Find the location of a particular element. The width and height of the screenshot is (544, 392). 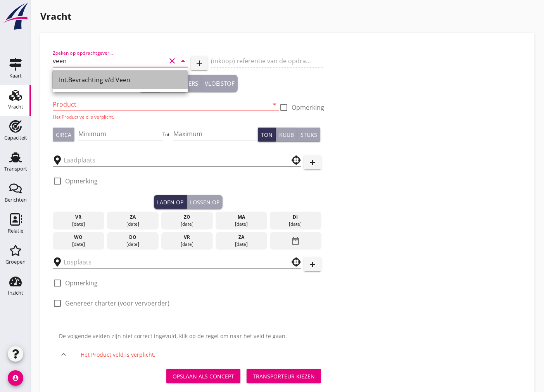

button: Opslaan als concept is located at coordinates (203, 377).